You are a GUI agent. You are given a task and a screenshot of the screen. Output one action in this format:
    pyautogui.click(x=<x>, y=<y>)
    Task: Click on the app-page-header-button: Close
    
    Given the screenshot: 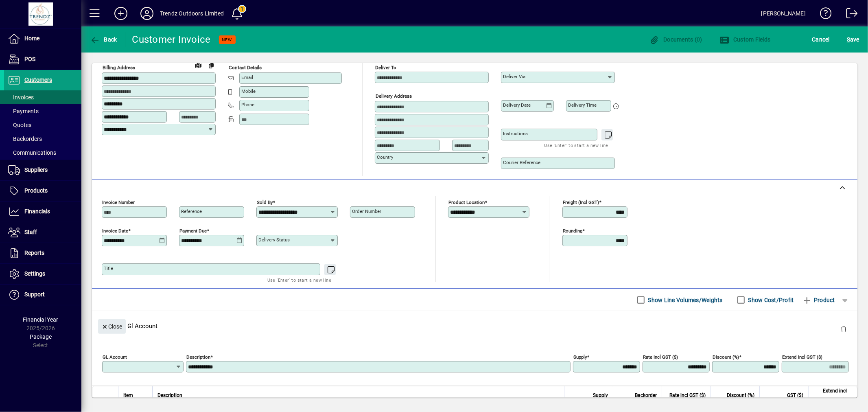 What is the action you would take?
    pyautogui.click(x=112, y=326)
    